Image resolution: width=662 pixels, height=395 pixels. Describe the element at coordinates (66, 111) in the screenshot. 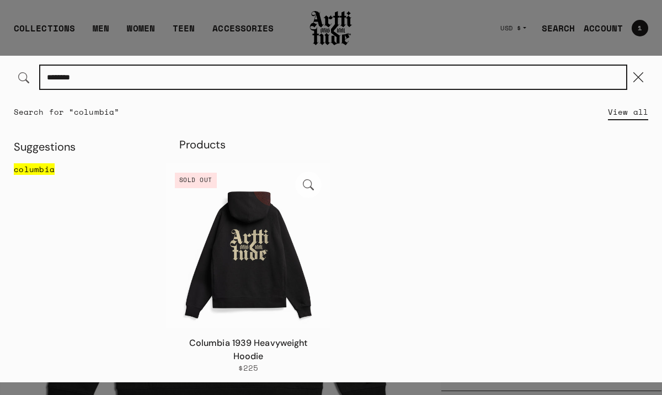

I see `span: Search for “columbia”` at that location.